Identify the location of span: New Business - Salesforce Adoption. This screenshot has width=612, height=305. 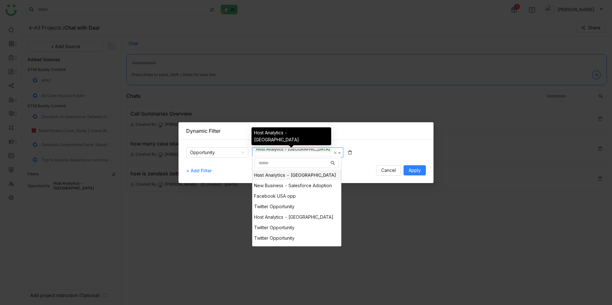
(293, 186).